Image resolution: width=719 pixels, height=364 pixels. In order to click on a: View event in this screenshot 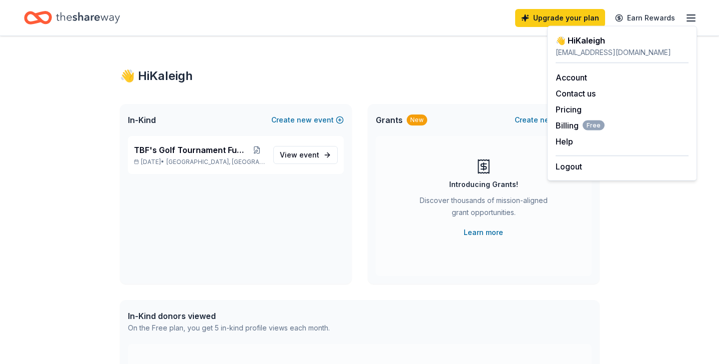, I will do `click(305, 155)`.